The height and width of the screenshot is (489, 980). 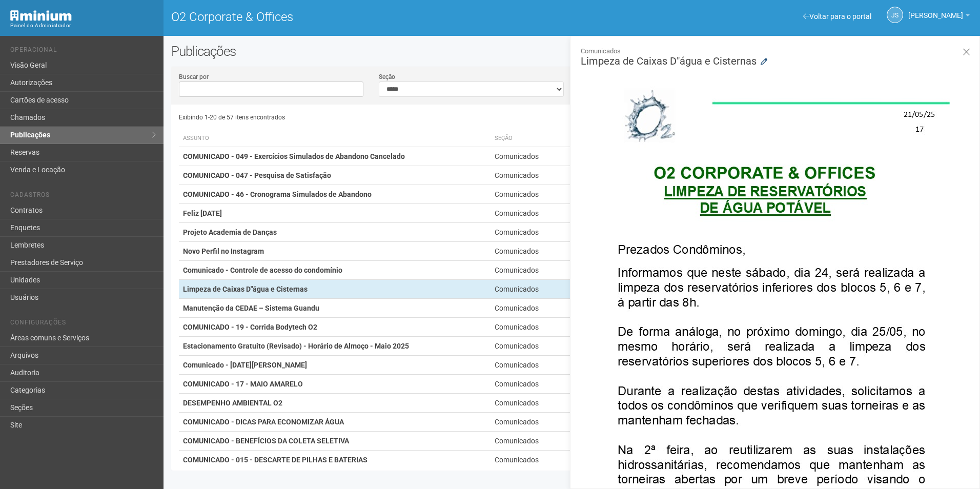 What do you see at coordinates (194, 77) in the screenshot?
I see `label: Buscar por` at bounding box center [194, 77].